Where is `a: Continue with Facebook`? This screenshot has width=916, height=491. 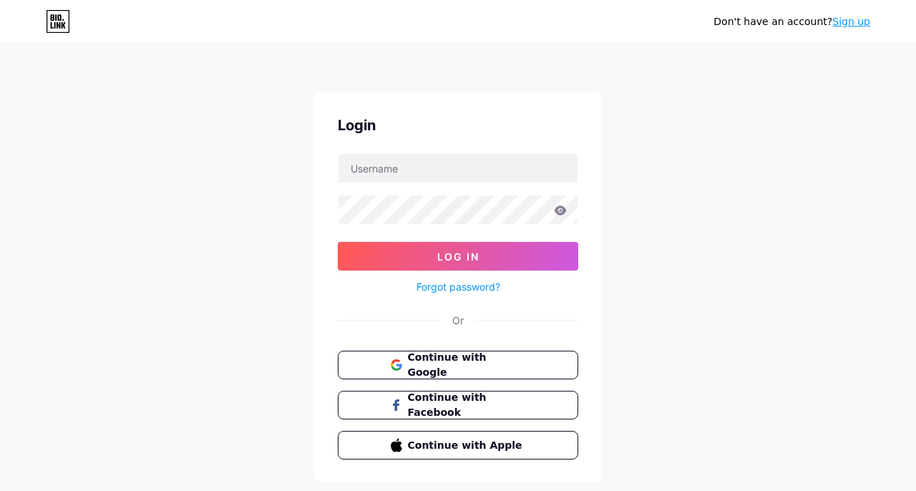
a: Continue with Facebook is located at coordinates (458, 405).